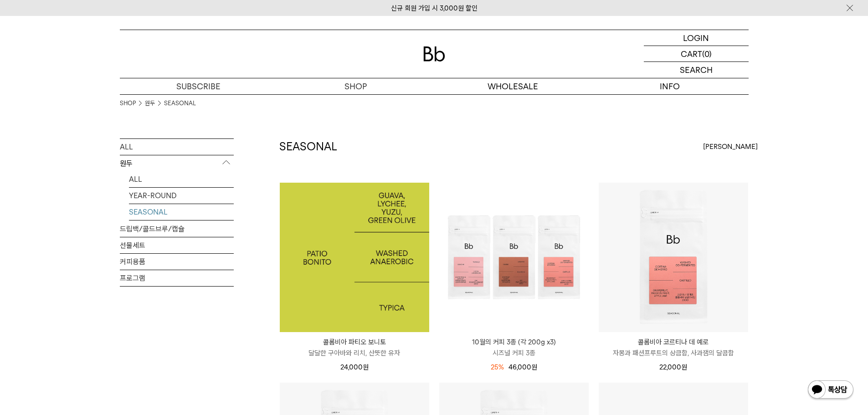  I want to click on a: 커피용품, so click(177, 262).